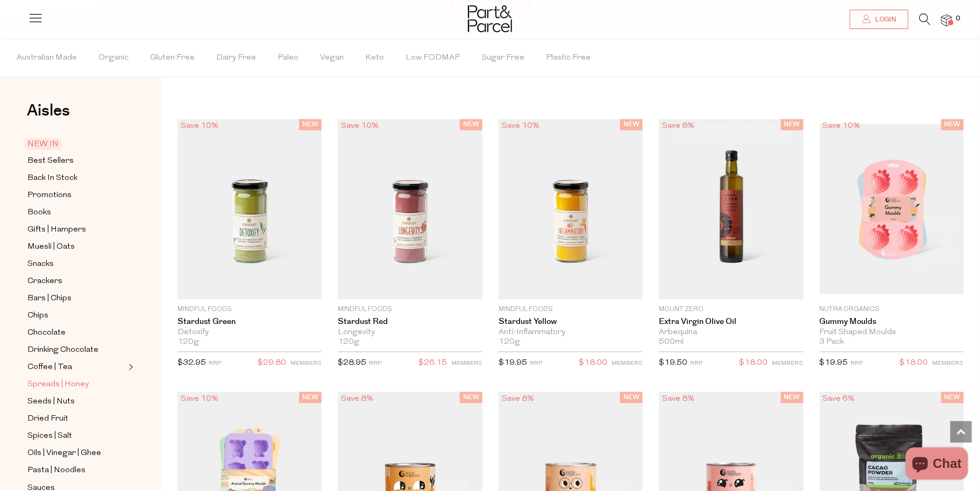  Describe the element at coordinates (191, 363) in the screenshot. I see `span: $32.95` at that location.